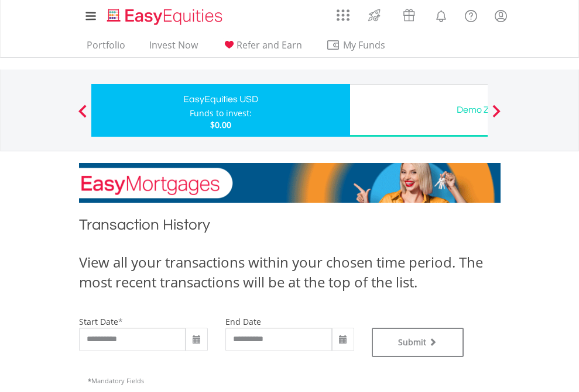  Describe the element at coordinates (408, 16) in the screenshot. I see `img: vouchers-v2.svg` at that location.